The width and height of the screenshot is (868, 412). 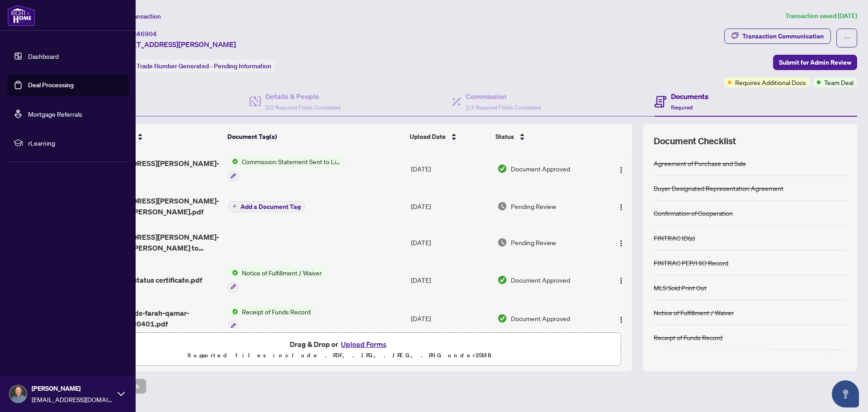 I want to click on span: Document Checklist, so click(x=695, y=141).